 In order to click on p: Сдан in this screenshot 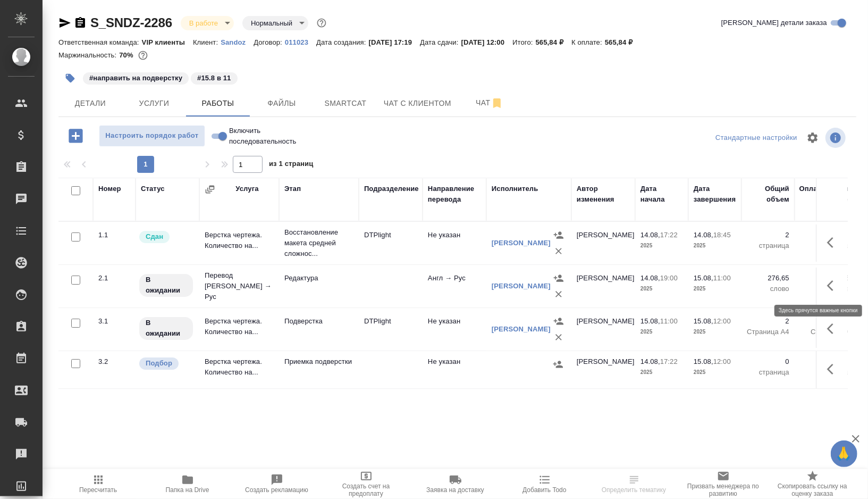, I will do `click(154, 237)`.